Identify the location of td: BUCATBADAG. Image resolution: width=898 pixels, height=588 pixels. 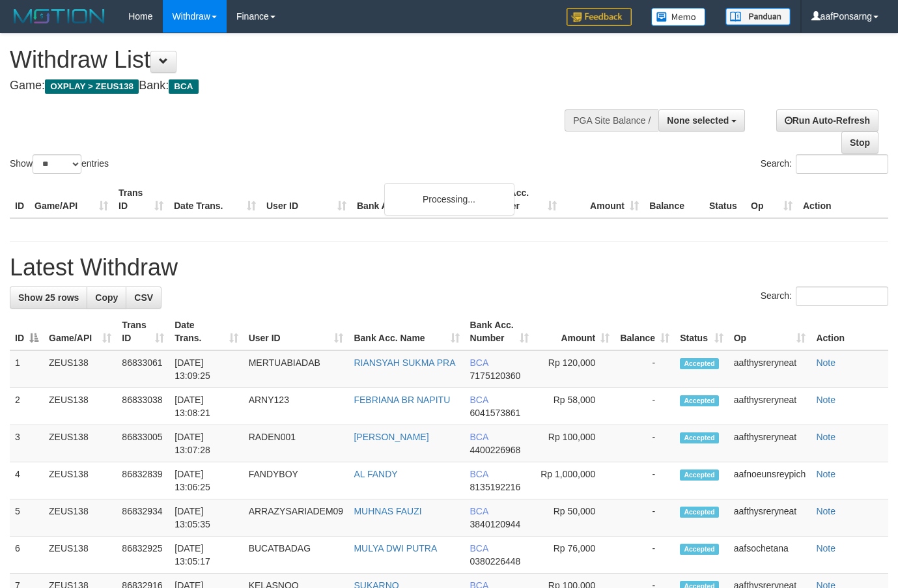
(296, 555).